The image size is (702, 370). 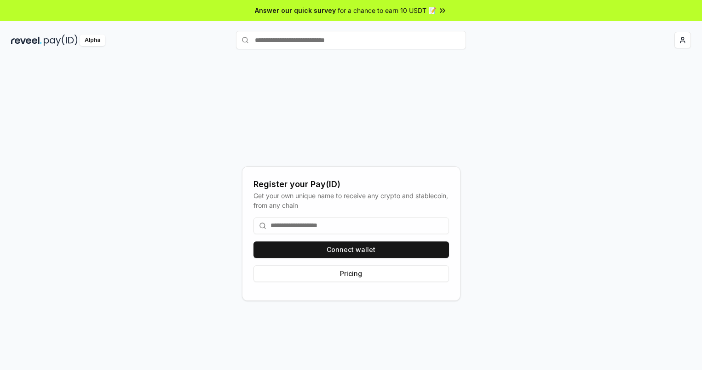 I want to click on span: for a chance to earn 10 USDT 📝, so click(x=387, y=10).